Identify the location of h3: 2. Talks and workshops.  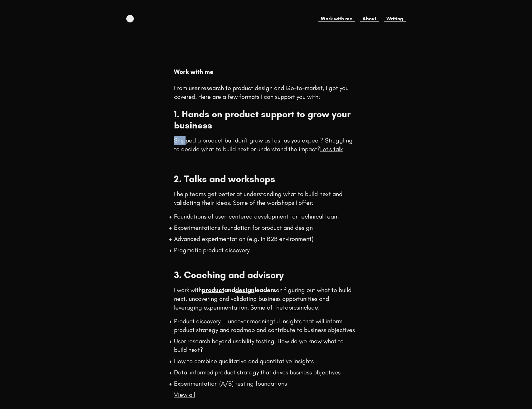
(265, 179).